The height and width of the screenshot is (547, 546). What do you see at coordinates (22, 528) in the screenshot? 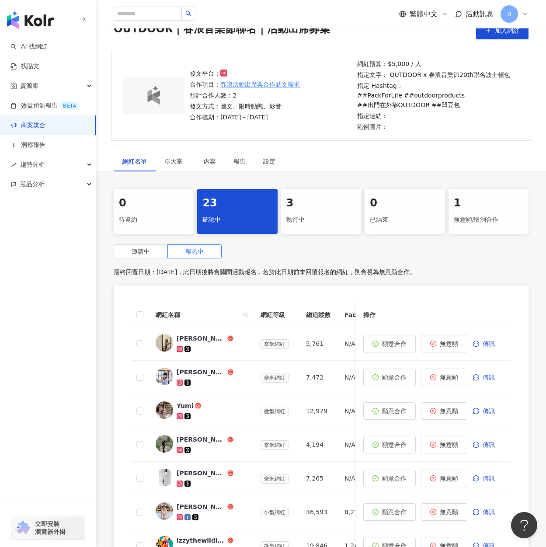
I see `img: chrome extension` at bounding box center [22, 528].